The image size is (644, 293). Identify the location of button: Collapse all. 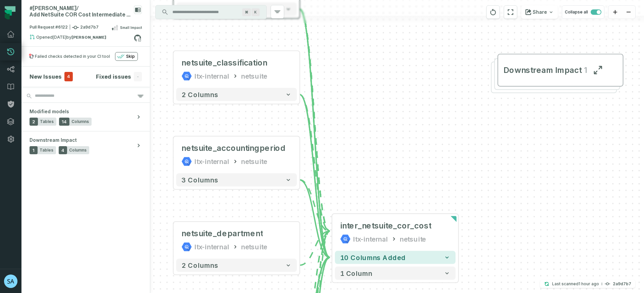
(583, 12).